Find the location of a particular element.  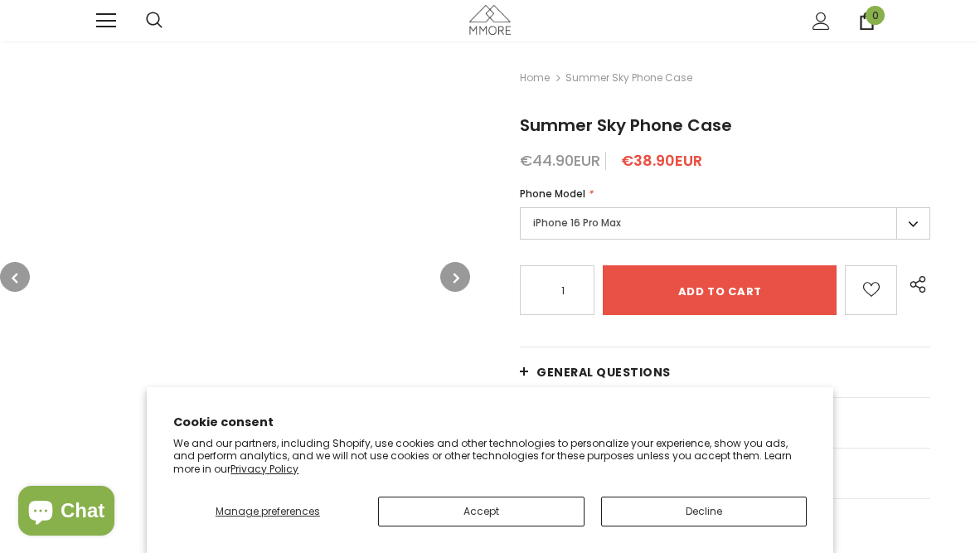

label: iPhone 16 Pro Max is located at coordinates (725, 223).